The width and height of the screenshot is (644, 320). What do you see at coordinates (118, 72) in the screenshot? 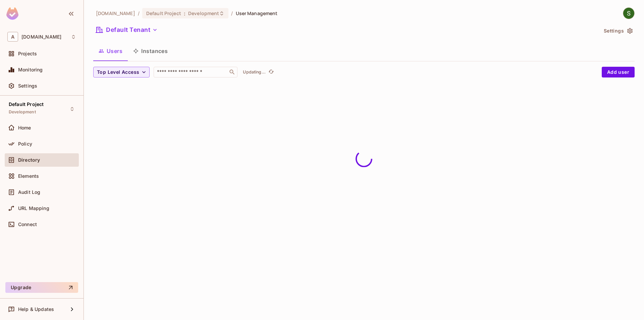
I see `span: Top Level Access` at bounding box center [118, 72].